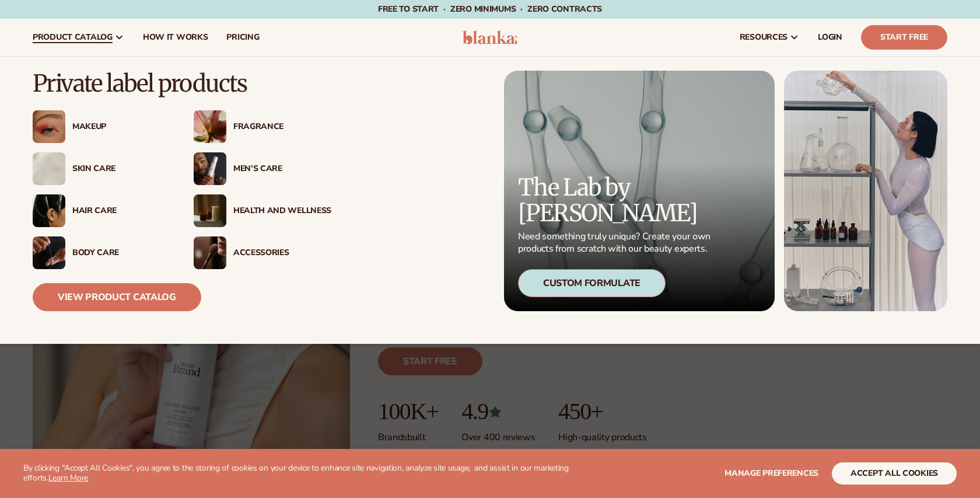  What do you see at coordinates (262, 211) in the screenshot?
I see `a: Candles and incense on table. Health And Wellness` at bounding box center [262, 211].